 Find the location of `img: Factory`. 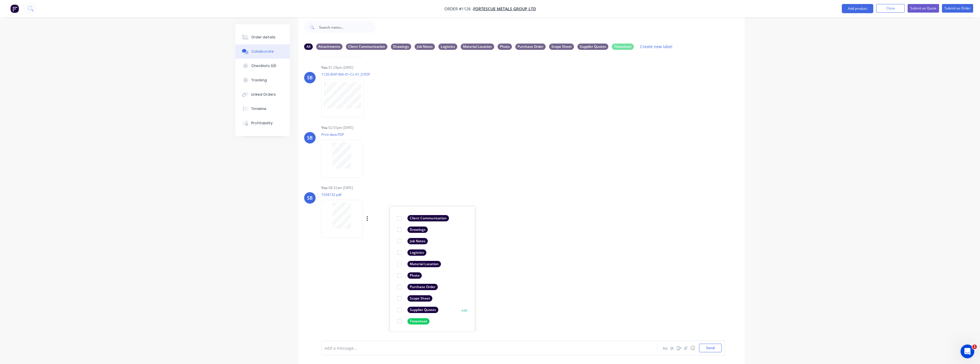

img: Factory is located at coordinates (15, 9).